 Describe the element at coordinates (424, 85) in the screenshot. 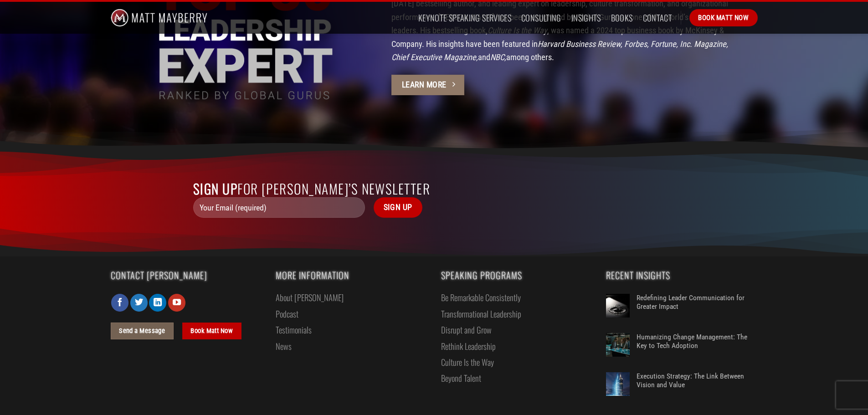

I see `span: Learn More` at that location.